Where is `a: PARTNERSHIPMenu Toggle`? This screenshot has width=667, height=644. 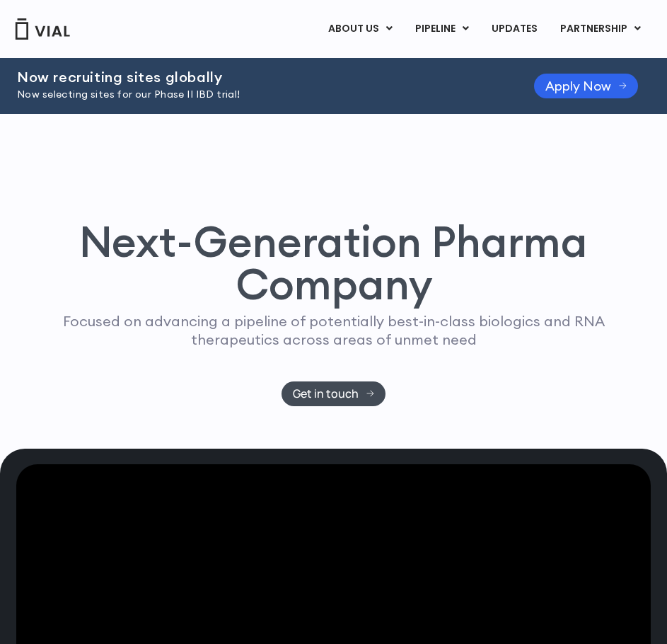
a: PARTNERSHIPMenu Toggle is located at coordinates (601, 29).